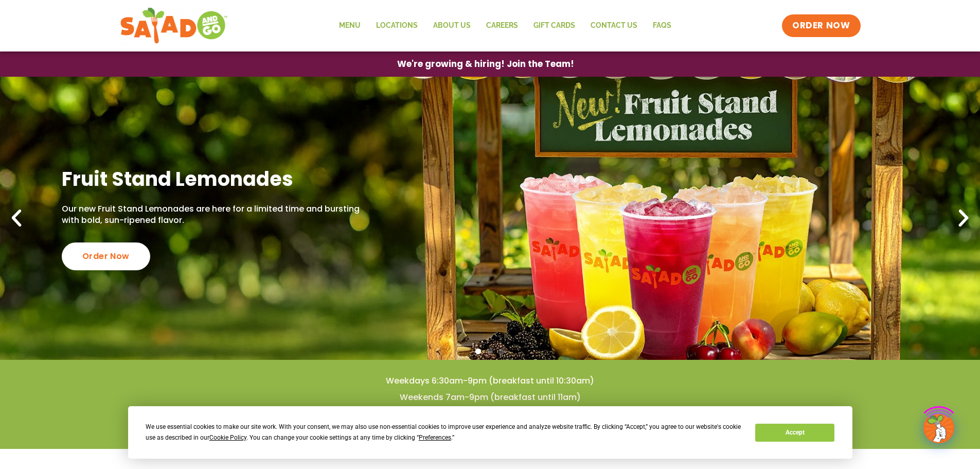  I want to click on button: Accept, so click(795, 432).